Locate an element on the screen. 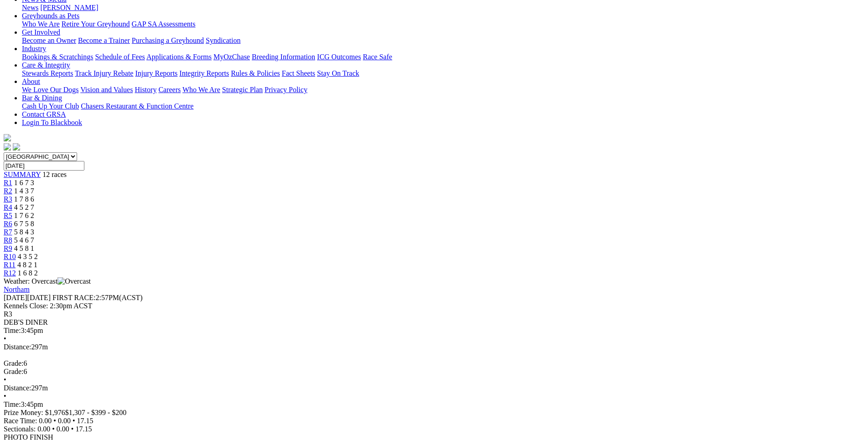  a: Syndication is located at coordinates (223, 40).